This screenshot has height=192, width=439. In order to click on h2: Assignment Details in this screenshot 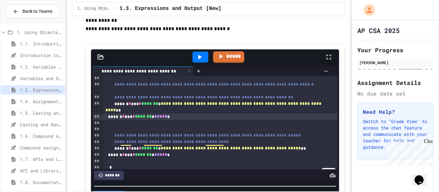, I will do `click(395, 83)`.